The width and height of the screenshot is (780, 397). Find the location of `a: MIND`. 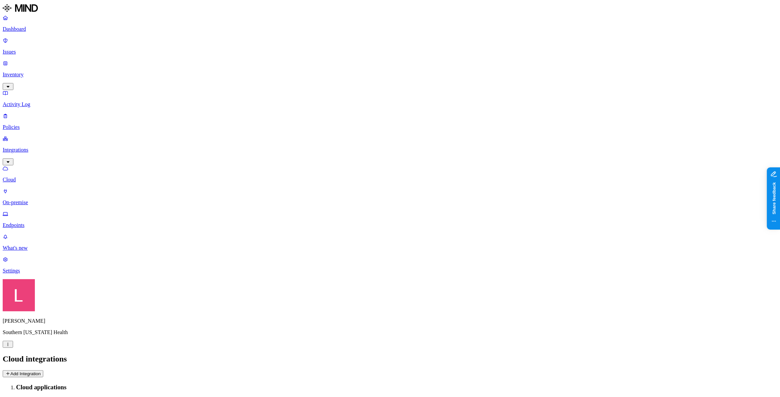

a: MIND is located at coordinates (390, 9).